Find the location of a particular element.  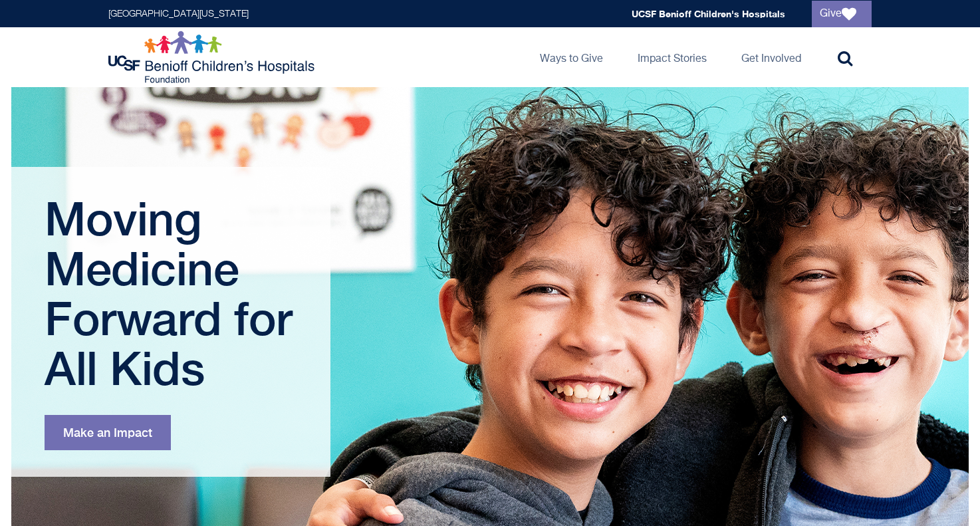

a: Give is located at coordinates (841, 14).